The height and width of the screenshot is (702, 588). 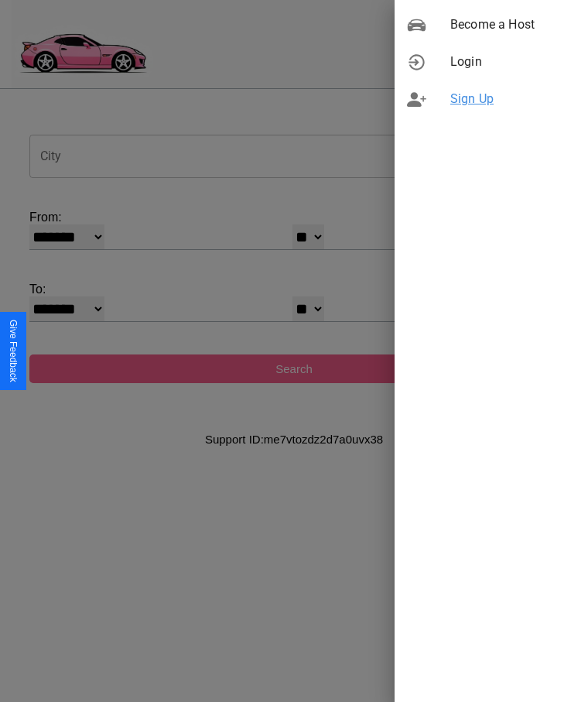 I want to click on div: Login, so click(x=492, y=62).